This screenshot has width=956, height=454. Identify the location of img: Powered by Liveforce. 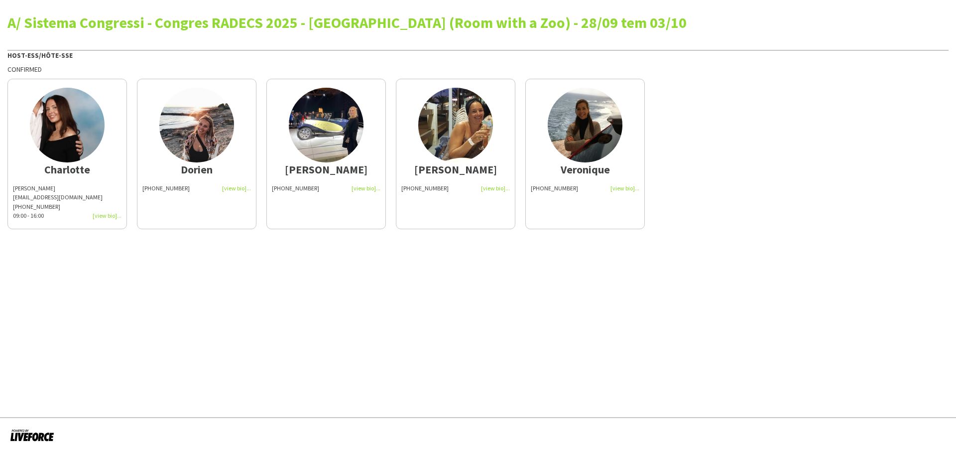
(32, 435).